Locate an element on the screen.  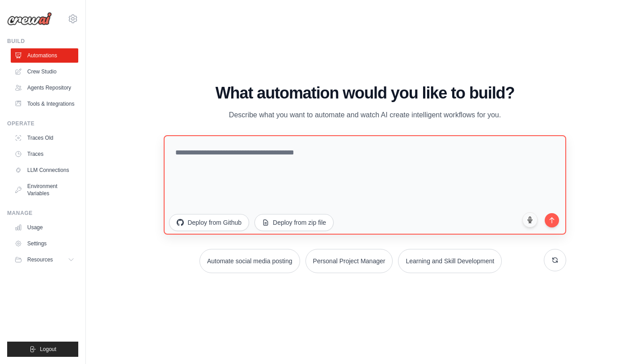
button: Deploy from Github is located at coordinates (209, 223).